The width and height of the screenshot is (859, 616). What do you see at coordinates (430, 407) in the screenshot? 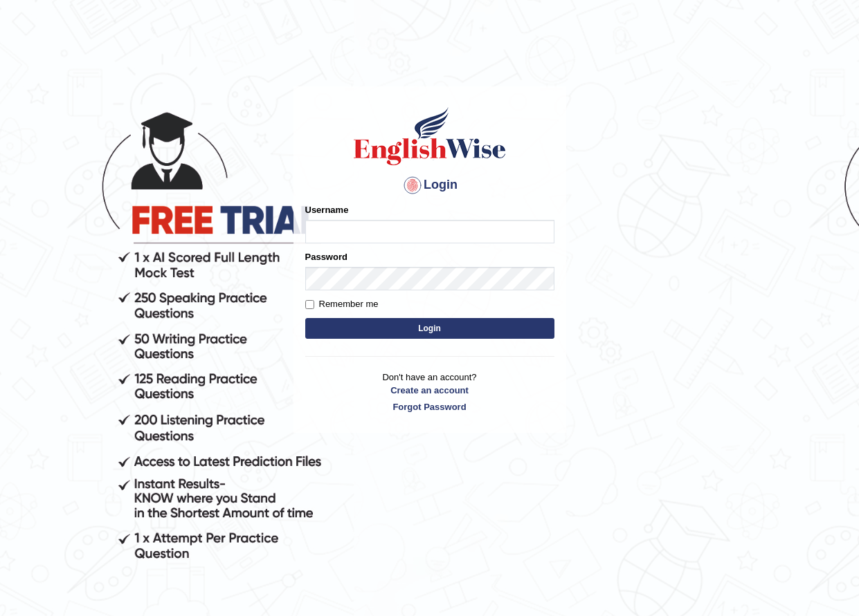
I see `a: Forgot Password` at bounding box center [430, 407].